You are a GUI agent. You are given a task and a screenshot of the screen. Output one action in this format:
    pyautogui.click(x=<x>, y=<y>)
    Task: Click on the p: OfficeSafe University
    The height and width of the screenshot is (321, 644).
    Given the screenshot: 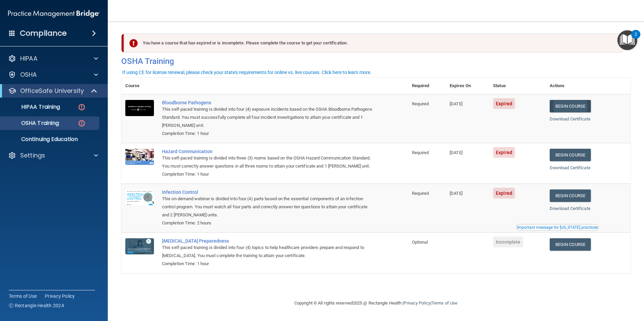 What is the action you would take?
    pyautogui.click(x=52, y=91)
    